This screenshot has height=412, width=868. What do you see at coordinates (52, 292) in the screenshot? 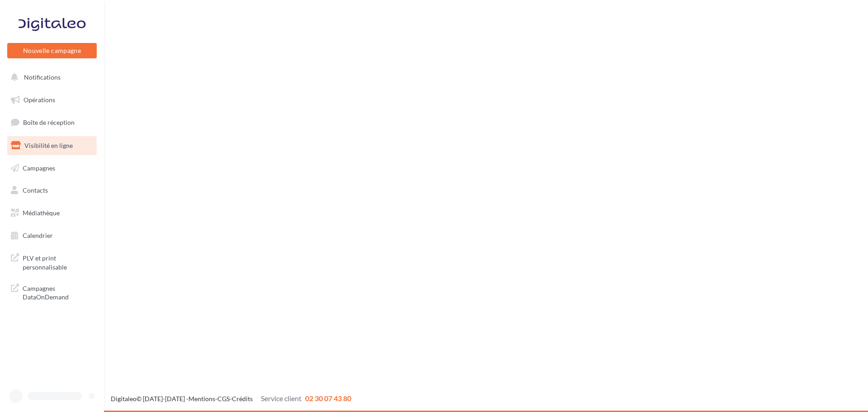
I see `a: Campagnes DataOnDemand` at bounding box center [52, 292].